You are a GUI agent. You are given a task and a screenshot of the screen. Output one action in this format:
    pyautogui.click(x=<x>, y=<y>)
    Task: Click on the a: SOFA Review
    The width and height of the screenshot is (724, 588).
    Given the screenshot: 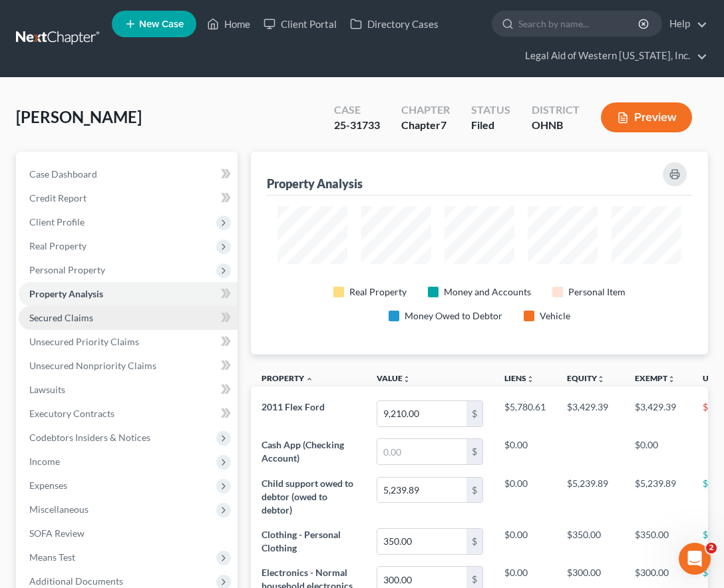 What is the action you would take?
    pyautogui.click(x=128, y=533)
    